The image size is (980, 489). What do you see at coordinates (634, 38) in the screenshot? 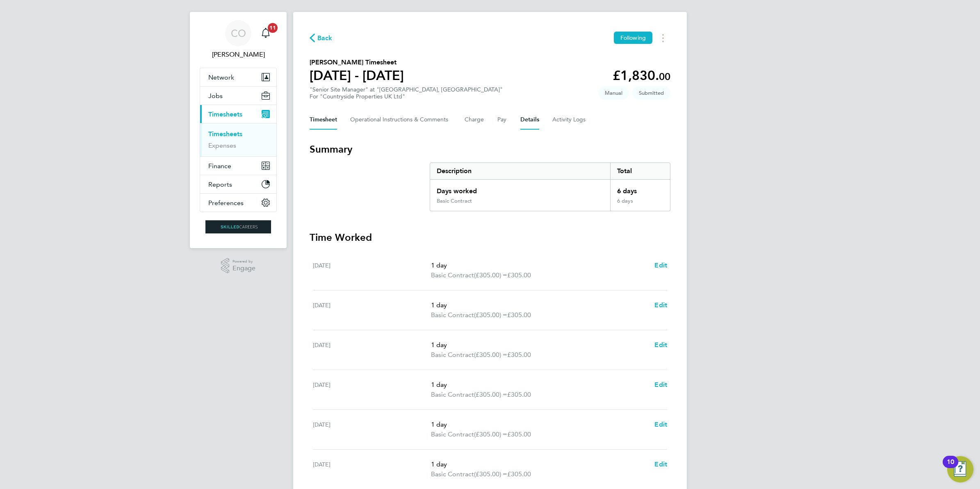
I see `span: Following` at bounding box center [634, 38].